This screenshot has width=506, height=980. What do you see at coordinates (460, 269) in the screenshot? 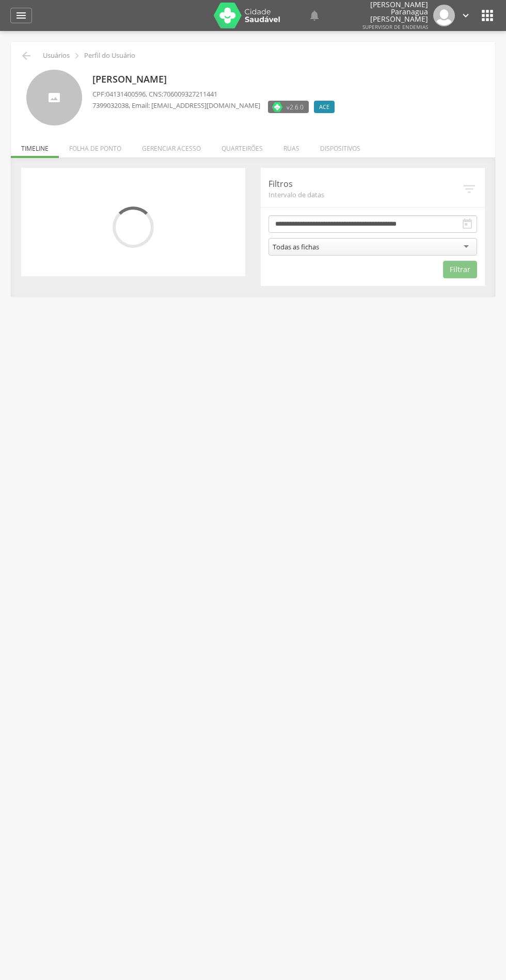
I see `button: Filtrar` at bounding box center [460, 269].